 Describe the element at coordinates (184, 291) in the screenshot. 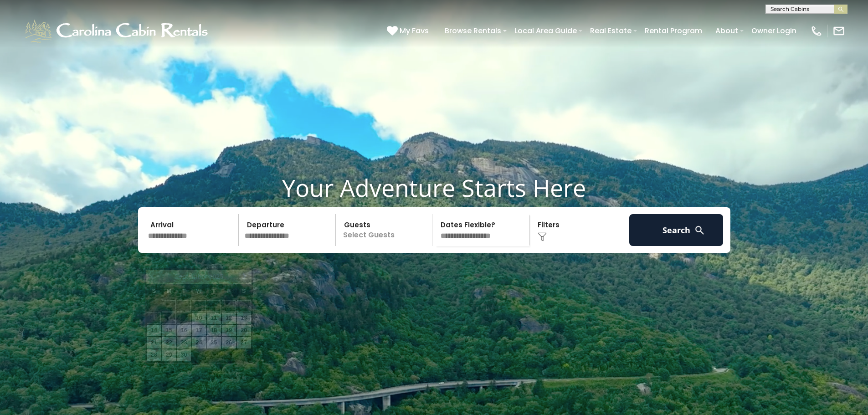

I see `span: Tuesday` at that location.